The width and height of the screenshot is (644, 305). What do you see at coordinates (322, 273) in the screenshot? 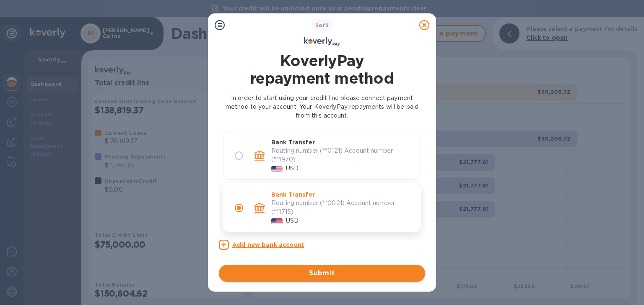
I see `span: Submit` at bounding box center [322, 273].